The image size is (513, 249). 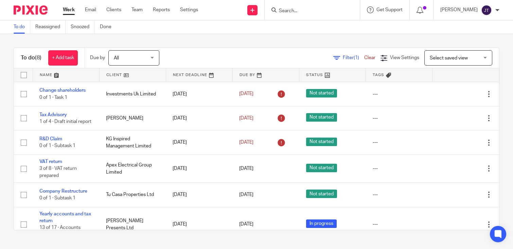 I want to click on a: Clients, so click(x=114, y=10).